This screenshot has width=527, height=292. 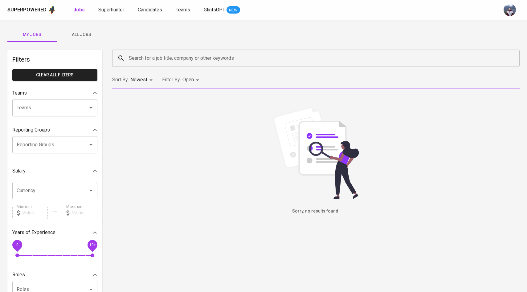 What do you see at coordinates (510, 10) in the screenshot?
I see `img: christine.raharja@glints.com` at bounding box center [510, 10].